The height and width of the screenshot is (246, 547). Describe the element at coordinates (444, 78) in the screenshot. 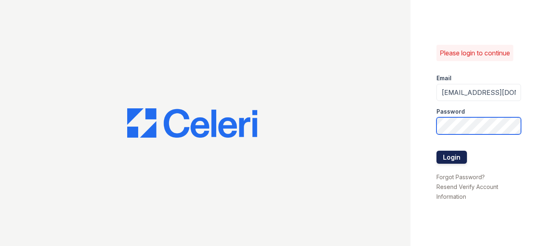

I see `label: Email` at that location.